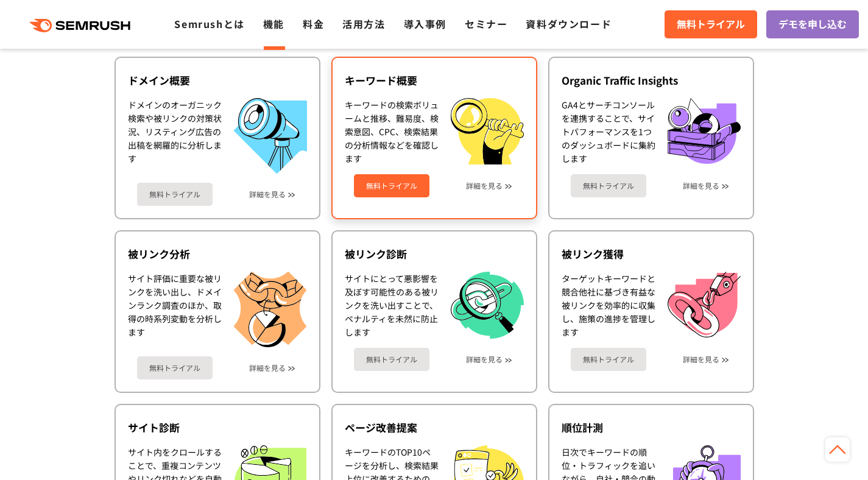 Image resolution: width=868 pixels, height=480 pixels. Describe the element at coordinates (651, 81) in the screenshot. I see `div: Organic Traffic Insights` at that location.